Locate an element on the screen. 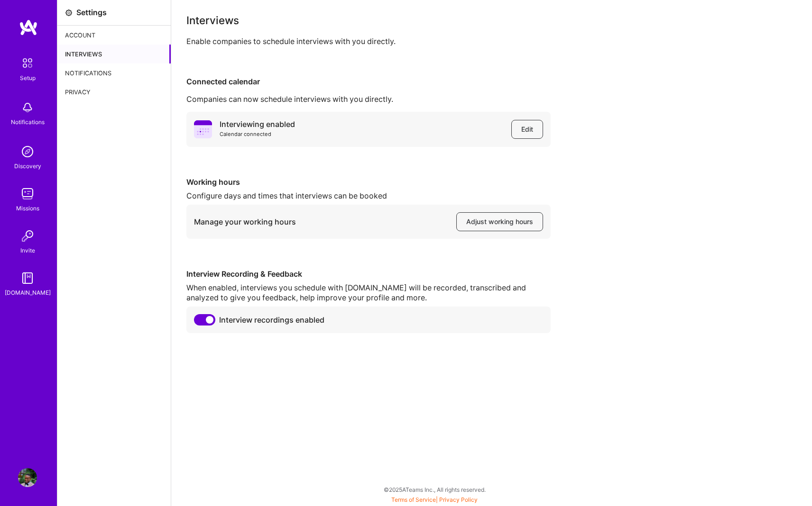 This screenshot has width=812, height=506. div: Manage your working hours is located at coordinates (245, 222).